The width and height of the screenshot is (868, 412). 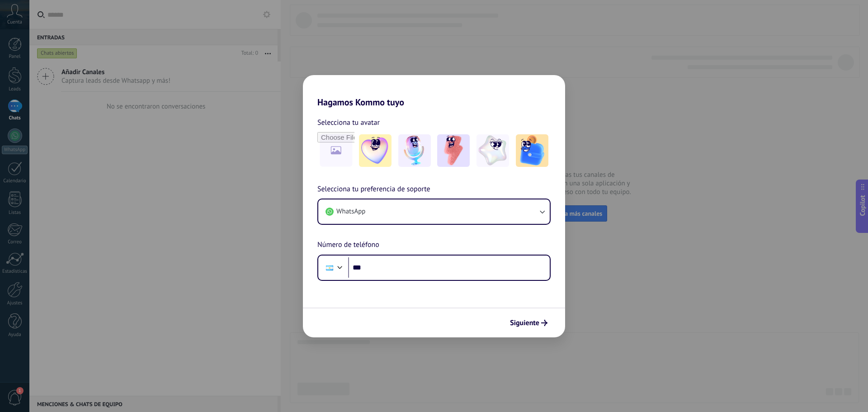 What do you see at coordinates (348, 245) in the screenshot?
I see `span: Número de teléfono` at bounding box center [348, 245].